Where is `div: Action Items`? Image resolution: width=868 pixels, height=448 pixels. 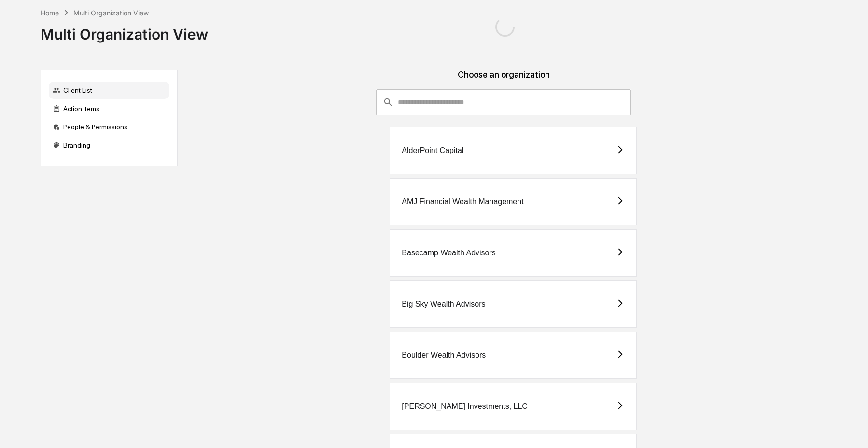 div: Action Items is located at coordinates (109, 109).